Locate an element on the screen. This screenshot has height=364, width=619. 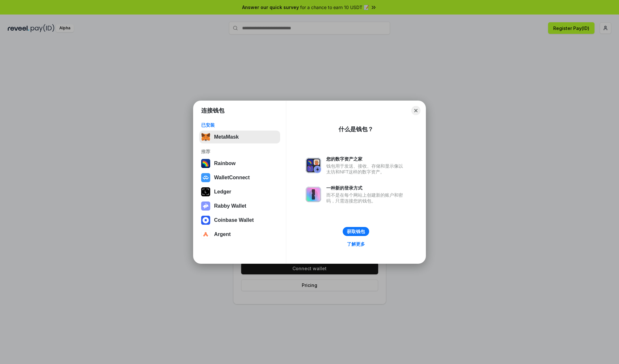
h1: 连接钱包 is located at coordinates (213, 110).